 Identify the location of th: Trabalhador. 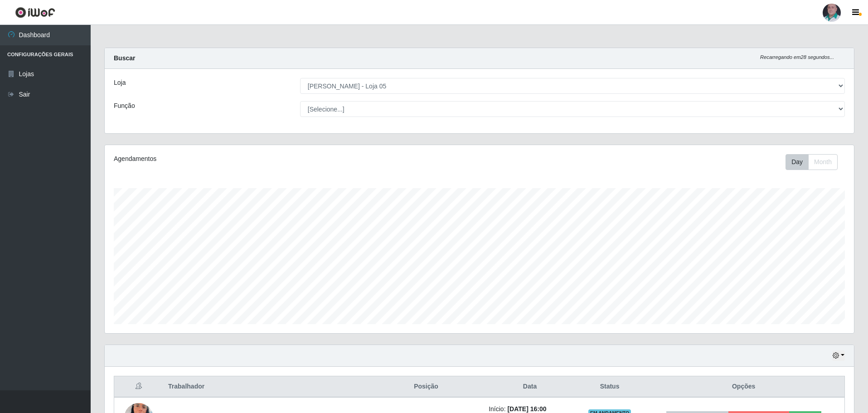
(266, 387).